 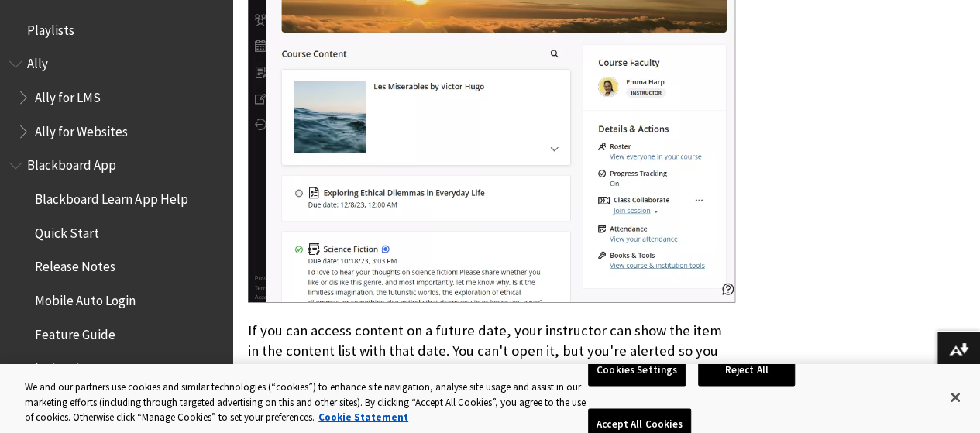 I want to click on p: If you can access content on a future date, your instructor can show the item in the content list..., so click(x=491, y=350).